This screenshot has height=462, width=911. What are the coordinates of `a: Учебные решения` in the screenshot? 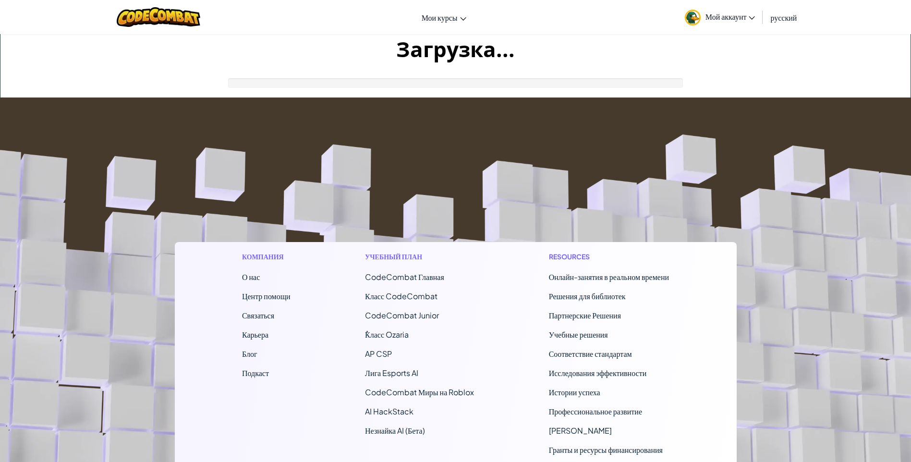 It's located at (578, 334).